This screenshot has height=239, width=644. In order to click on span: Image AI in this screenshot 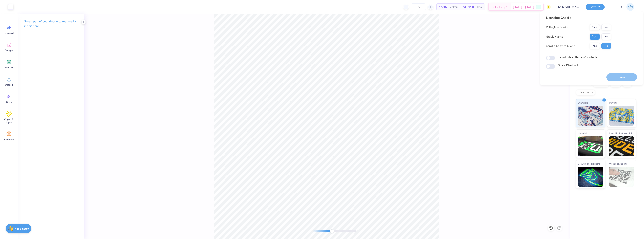, I will do `click(9, 33)`.